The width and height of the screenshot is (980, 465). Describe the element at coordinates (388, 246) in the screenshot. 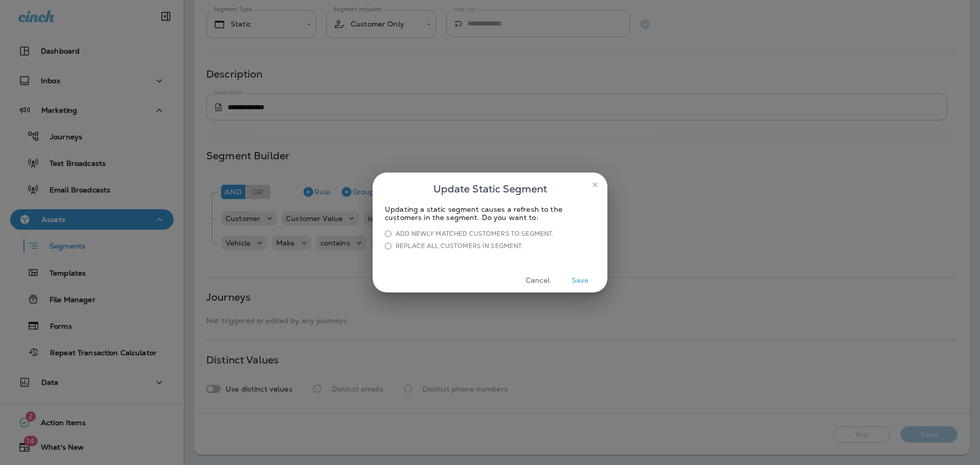

I see `input: Replace all customers in segment.` at that location.